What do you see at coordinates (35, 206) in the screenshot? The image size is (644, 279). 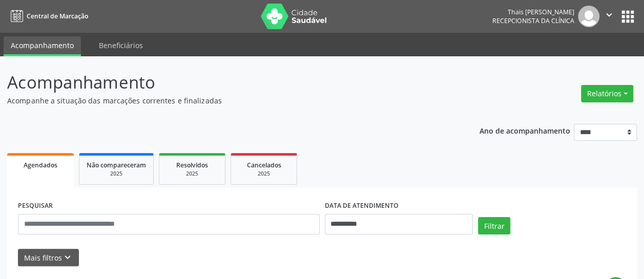 I see `label: PESQUISAR` at bounding box center [35, 206].